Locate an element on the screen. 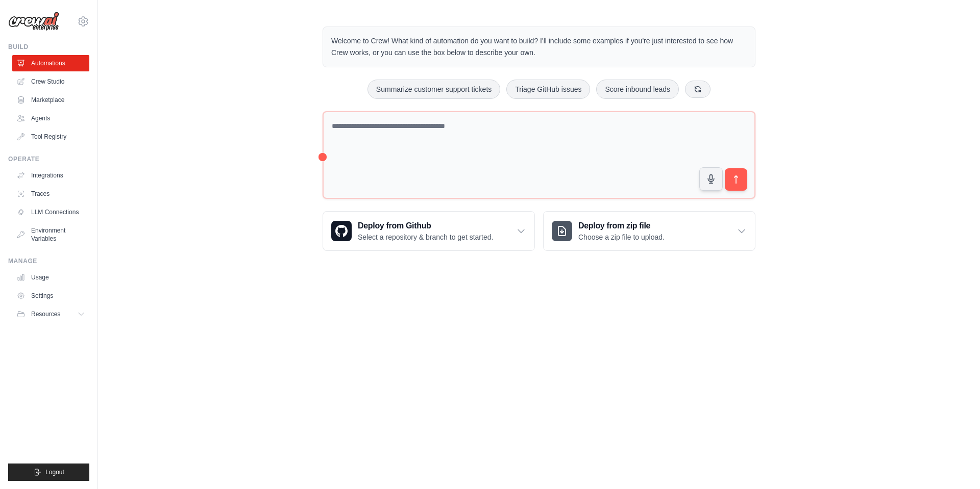  button: Resources is located at coordinates (51, 314).